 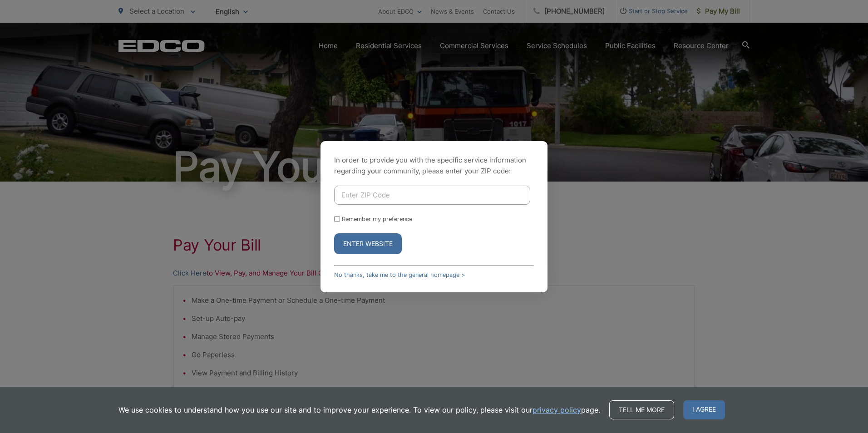 What do you see at coordinates (377, 219) in the screenshot?
I see `label: Remember my preference` at bounding box center [377, 219].